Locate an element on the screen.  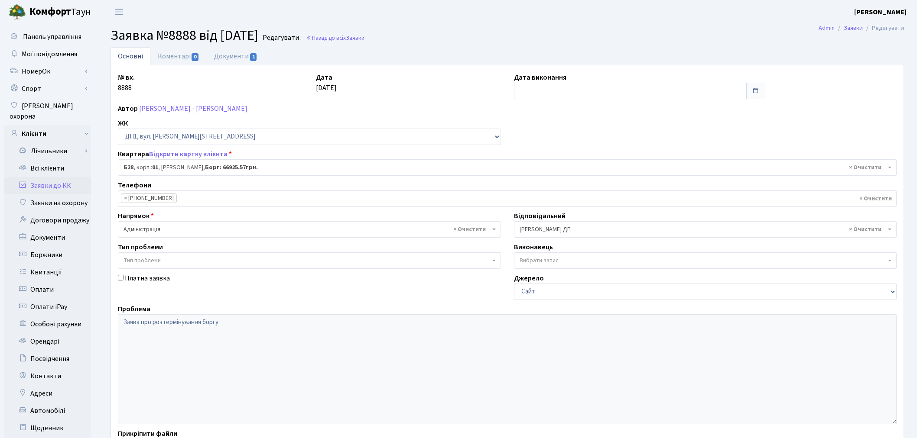
button: Переключити навігацію is located at coordinates (119, 12).